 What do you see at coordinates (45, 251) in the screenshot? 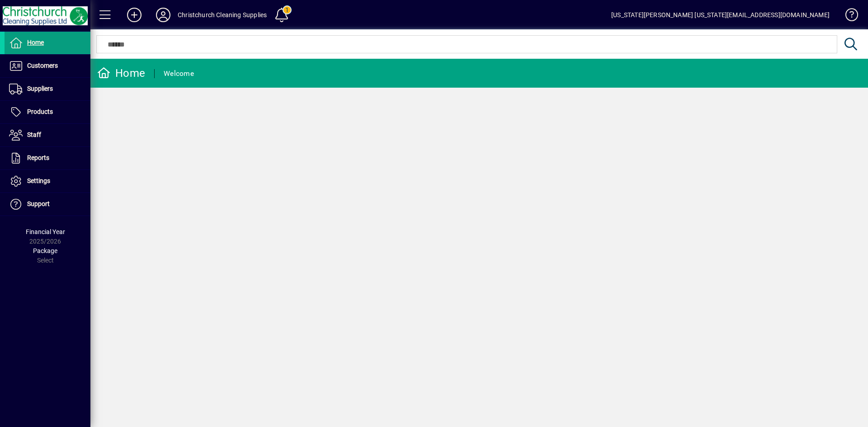
I see `span: Package` at bounding box center [45, 251].